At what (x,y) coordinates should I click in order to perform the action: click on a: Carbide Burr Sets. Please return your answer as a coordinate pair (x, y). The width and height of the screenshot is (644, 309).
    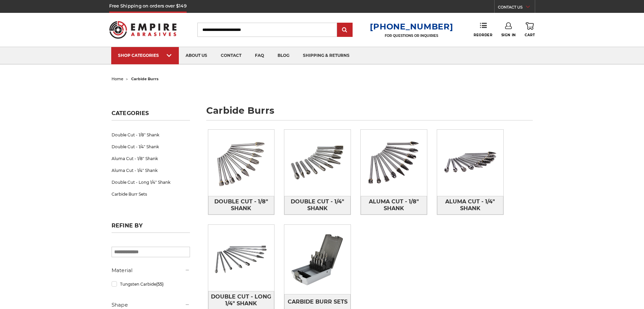
    Looking at the image, I should click on (151, 194).